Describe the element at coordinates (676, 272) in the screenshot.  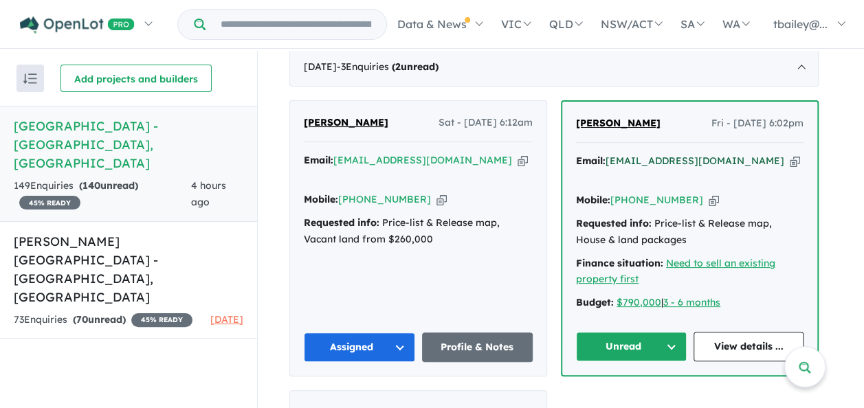
I see `a: Need to sell an existing property first` at that location.